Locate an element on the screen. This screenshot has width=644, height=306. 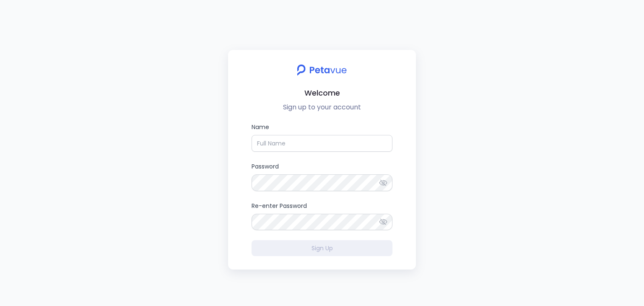
label: Name is located at coordinates (322, 137).